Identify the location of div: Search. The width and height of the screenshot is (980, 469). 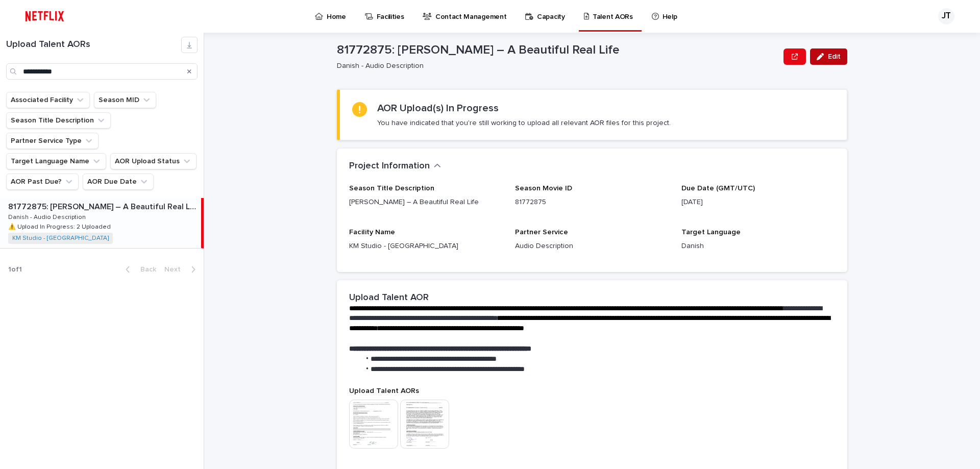
(102, 71).